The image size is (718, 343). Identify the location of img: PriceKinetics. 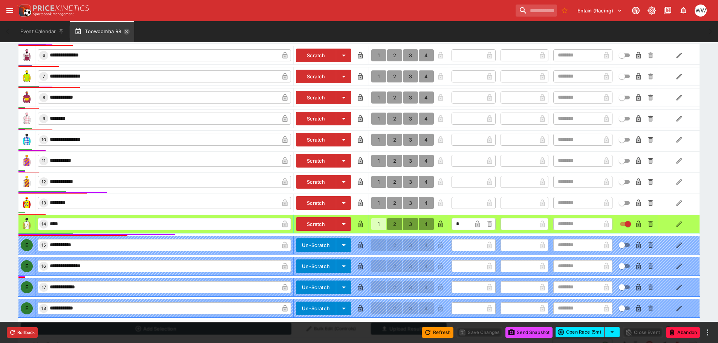
(61, 8).